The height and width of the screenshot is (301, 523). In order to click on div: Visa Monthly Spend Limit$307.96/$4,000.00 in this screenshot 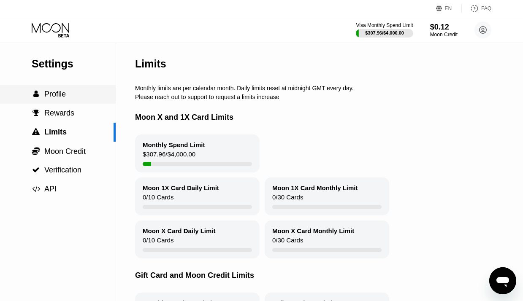, I will do `click(384, 30)`.